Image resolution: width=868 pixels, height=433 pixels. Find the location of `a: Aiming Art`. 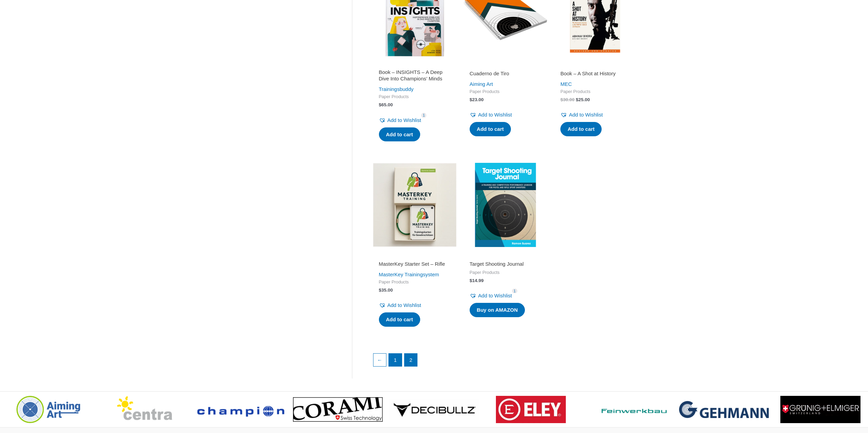

a: Aiming Art is located at coordinates (481, 83).